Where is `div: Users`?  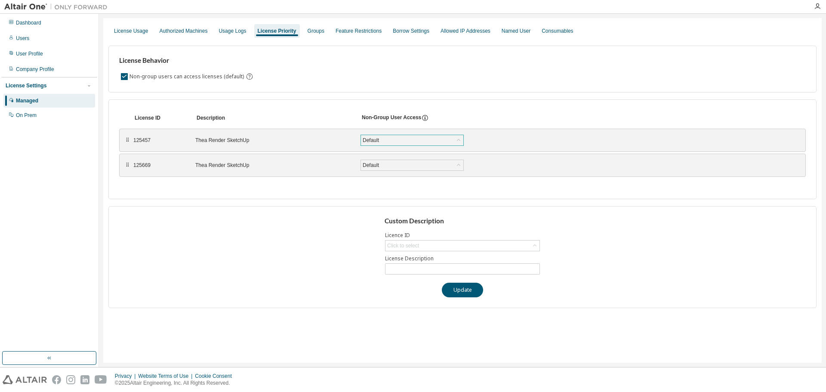
div: Users is located at coordinates (22, 38).